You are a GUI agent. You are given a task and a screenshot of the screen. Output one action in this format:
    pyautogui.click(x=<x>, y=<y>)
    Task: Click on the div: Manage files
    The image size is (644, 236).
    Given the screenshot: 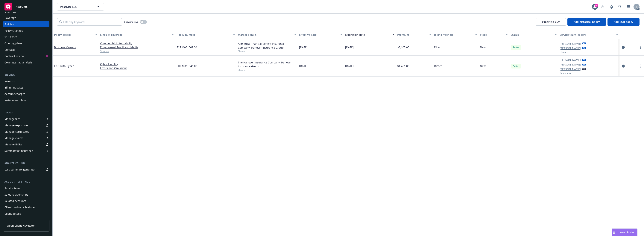 What is the action you would take?
    pyautogui.click(x=12, y=119)
    